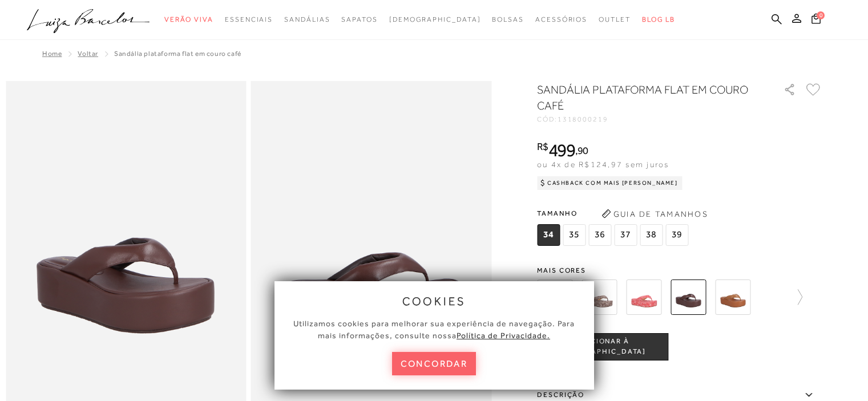  Describe the element at coordinates (88, 54) in the screenshot. I see `span: Voltar` at that location.